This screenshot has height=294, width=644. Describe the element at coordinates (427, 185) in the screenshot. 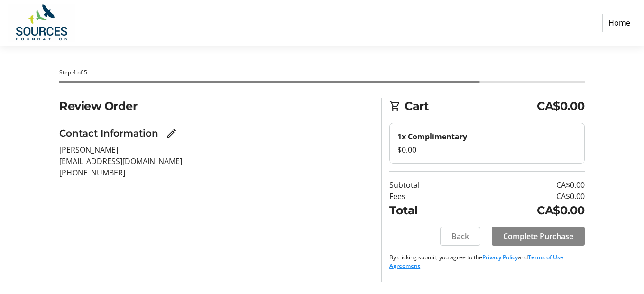

I see `td: Subtotal` at that location.